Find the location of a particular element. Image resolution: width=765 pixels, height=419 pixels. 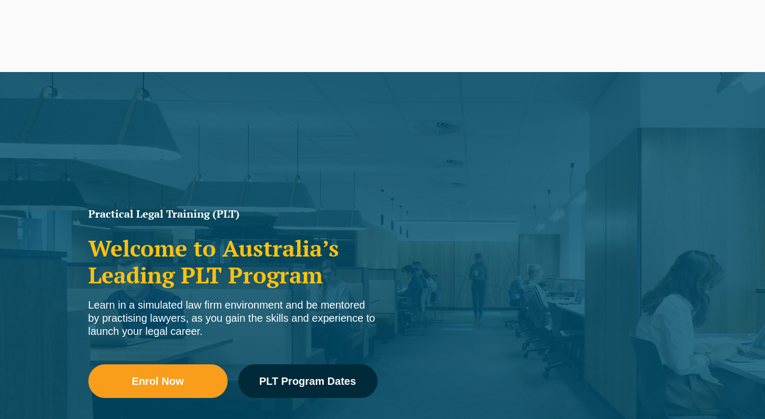

h1: Practical Legal Training (PLT) is located at coordinates (233, 214).